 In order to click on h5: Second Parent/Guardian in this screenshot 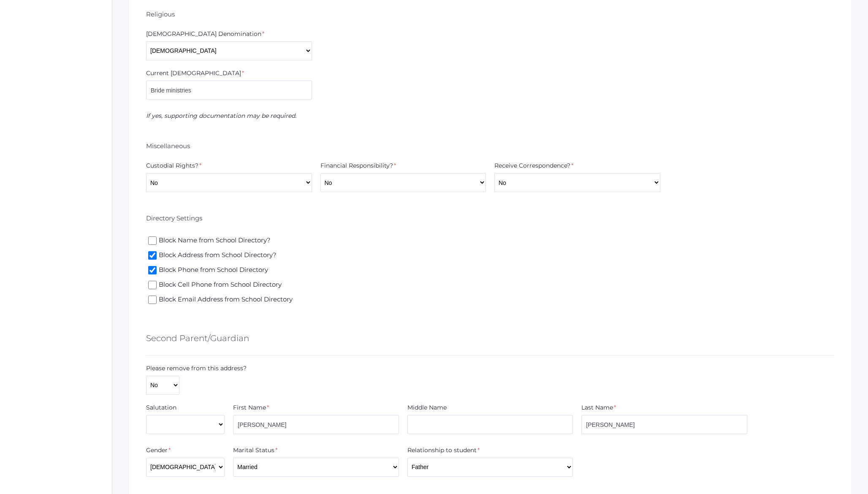, I will do `click(197, 338)`.